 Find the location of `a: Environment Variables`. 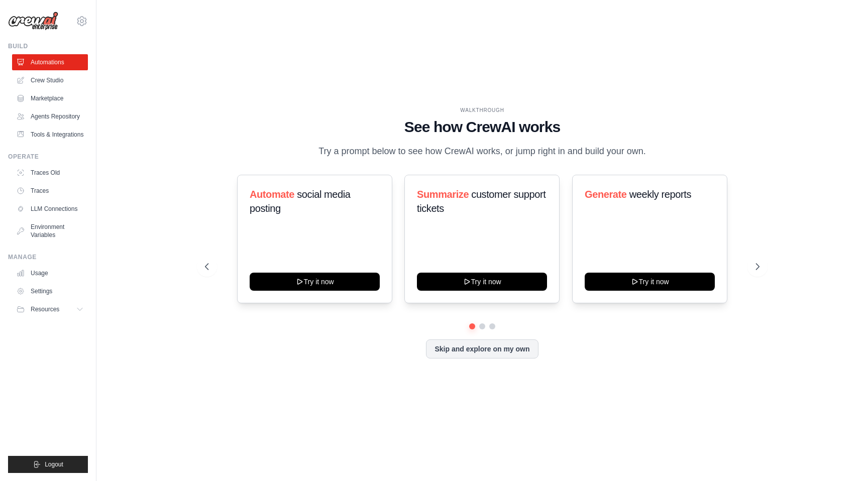

a: Environment Variables is located at coordinates (50, 231).